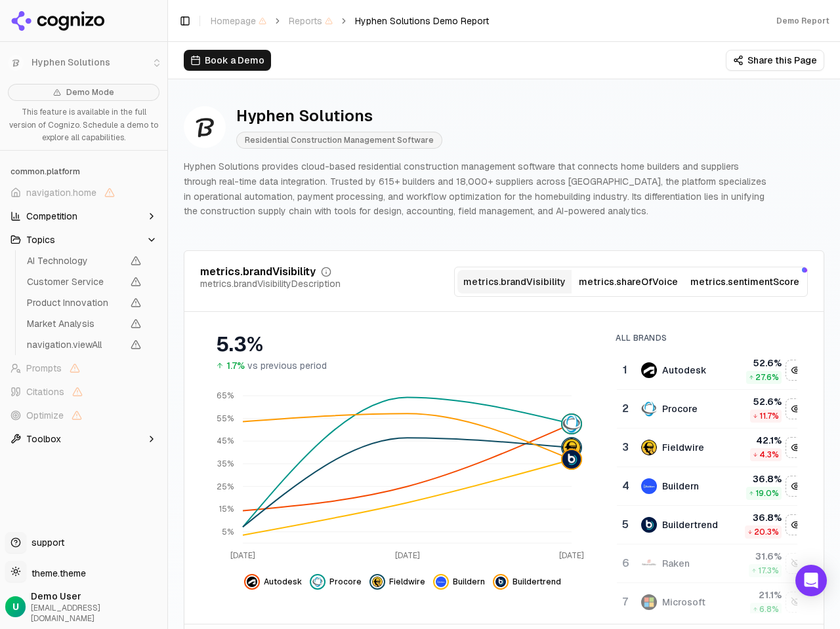  I want to click on button: metrics.brandVisibility, so click(514, 282).